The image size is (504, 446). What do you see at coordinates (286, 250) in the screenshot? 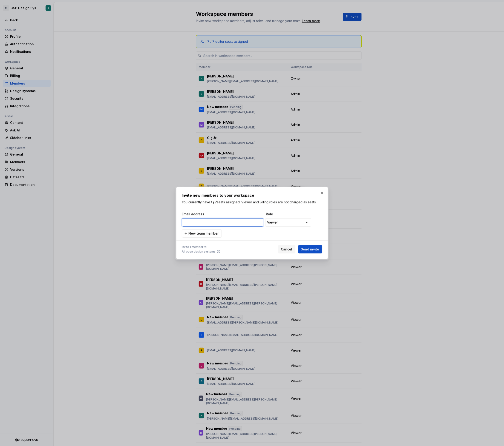
I see `button: Cancel` at bounding box center [286, 250].